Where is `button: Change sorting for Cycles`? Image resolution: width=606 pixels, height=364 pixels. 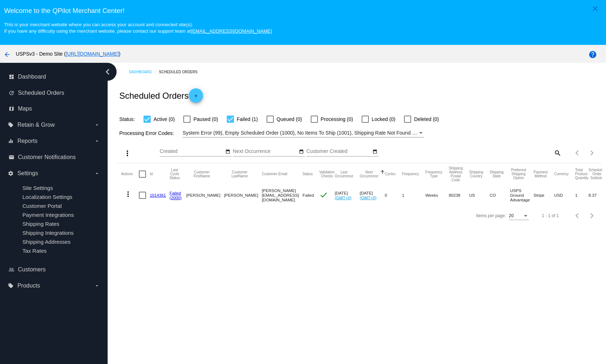 button: Change sorting for Cycles is located at coordinates (390, 174).